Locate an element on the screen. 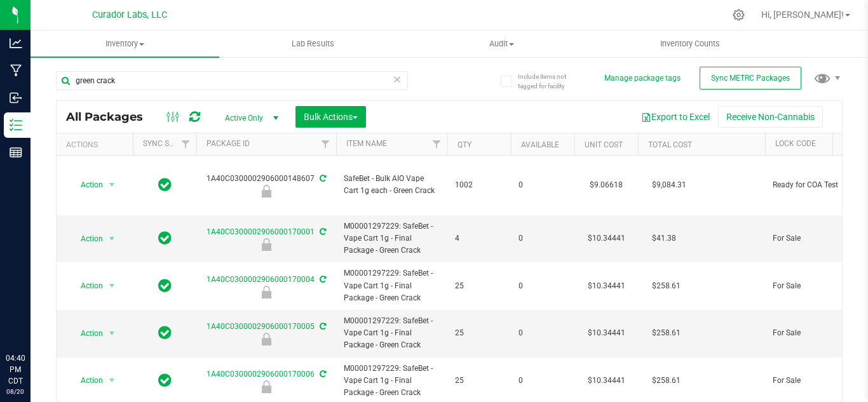  a: Available is located at coordinates (540, 145).